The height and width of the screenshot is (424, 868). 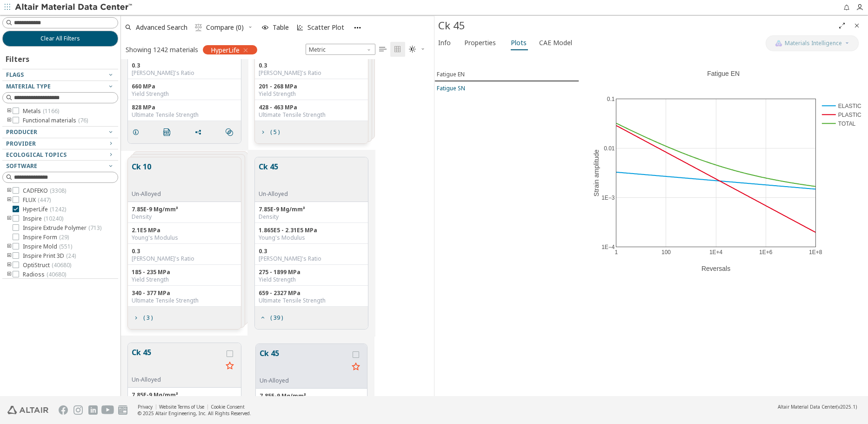 I want to click on button: Favorite, so click(x=356, y=367).